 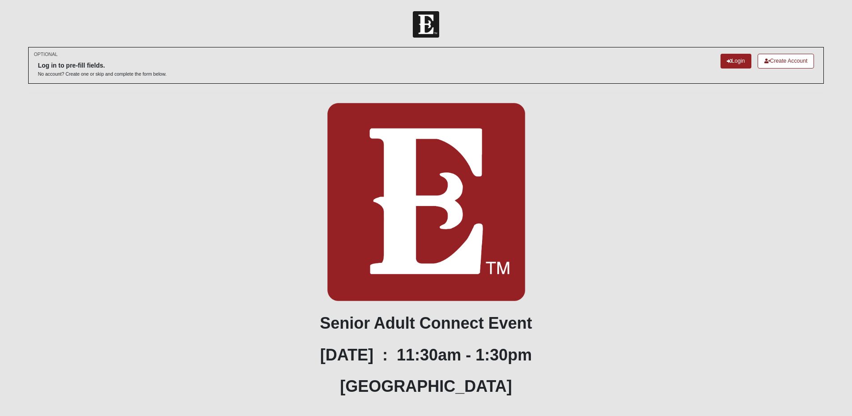 I want to click on a: Login, so click(x=736, y=61).